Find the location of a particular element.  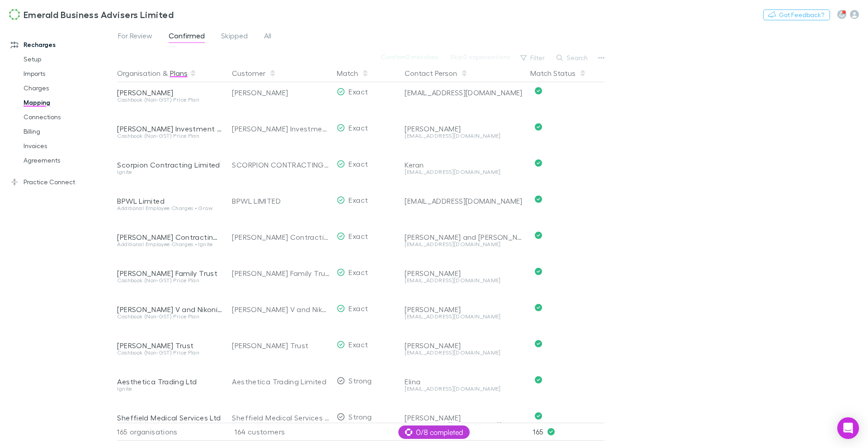

a: Agreements is located at coordinates (65, 160).